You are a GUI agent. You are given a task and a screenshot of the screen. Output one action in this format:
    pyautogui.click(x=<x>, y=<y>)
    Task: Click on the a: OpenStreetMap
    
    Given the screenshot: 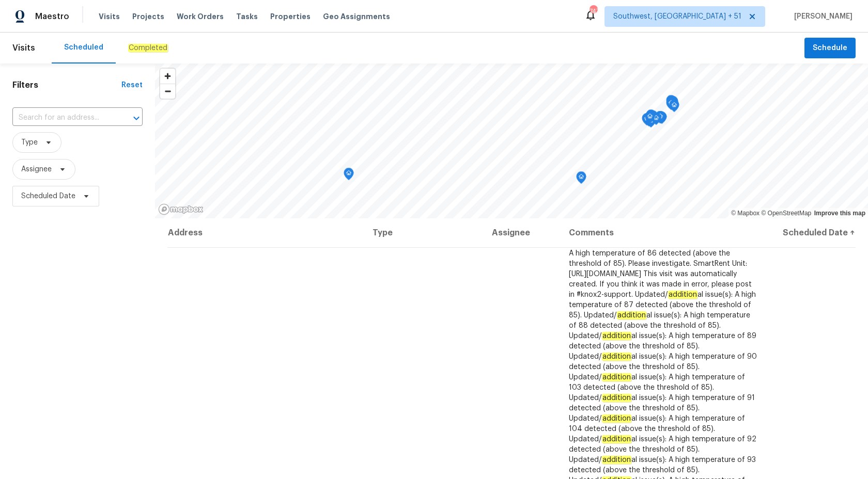 What is the action you would take?
    pyautogui.click(x=786, y=214)
    